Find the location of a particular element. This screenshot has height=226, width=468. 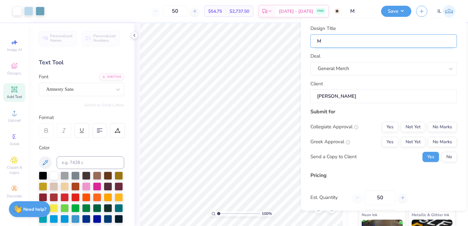

span: 100 % is located at coordinates (267, 214).